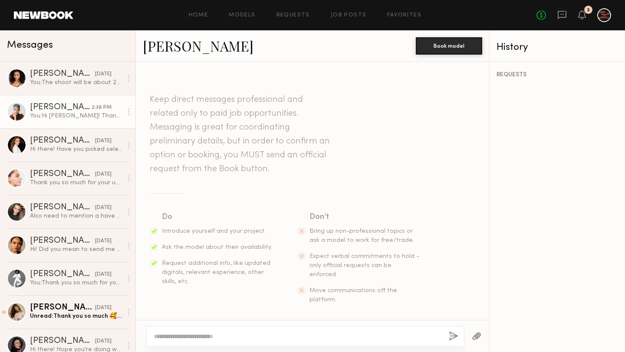  I want to click on a: Home, so click(198, 15).